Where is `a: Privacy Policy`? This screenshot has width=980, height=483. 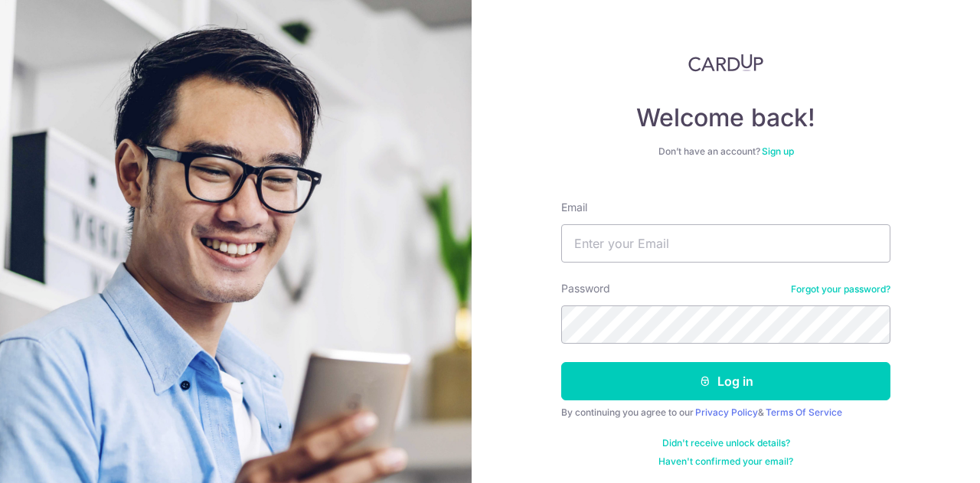 a: Privacy Policy is located at coordinates (727, 412).